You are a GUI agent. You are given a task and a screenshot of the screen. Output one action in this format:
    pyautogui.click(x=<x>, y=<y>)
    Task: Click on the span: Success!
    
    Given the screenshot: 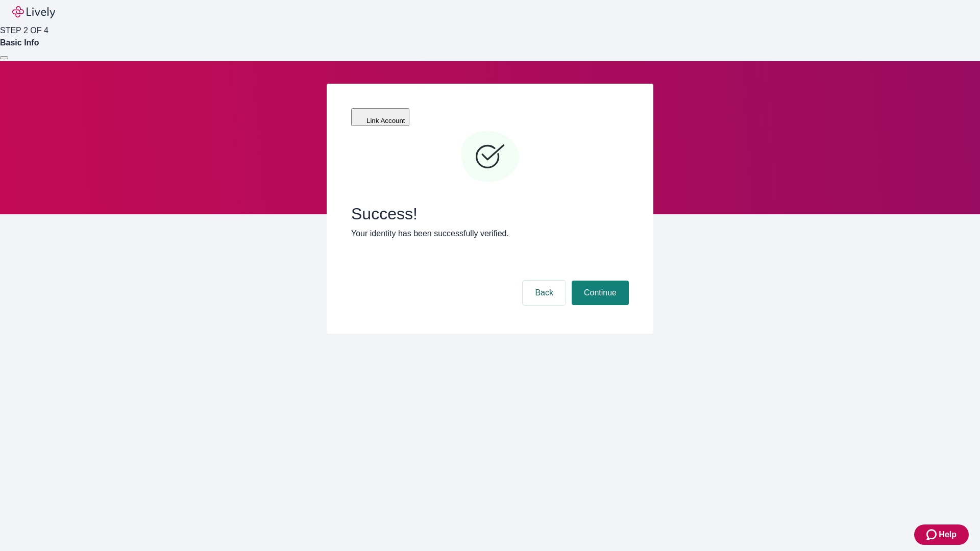 What is the action you would take?
    pyautogui.click(x=490, y=214)
    